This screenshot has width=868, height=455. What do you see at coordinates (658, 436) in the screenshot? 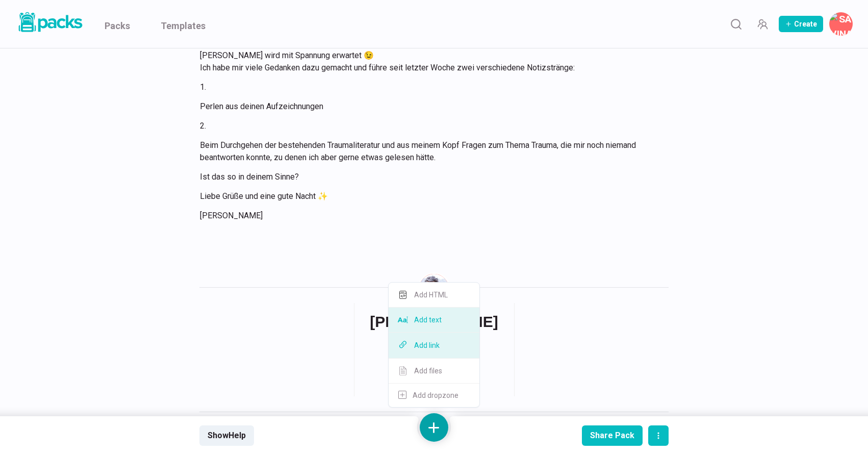
I see `button: actions` at bounding box center [658, 436].